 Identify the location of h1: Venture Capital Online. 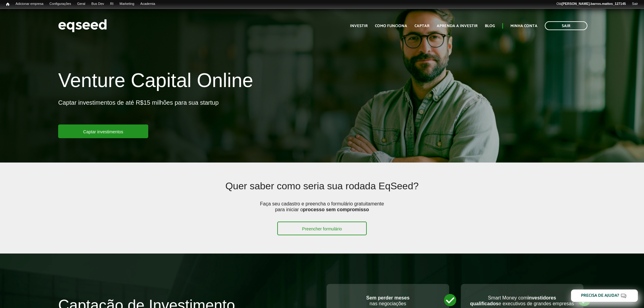
(155, 82).